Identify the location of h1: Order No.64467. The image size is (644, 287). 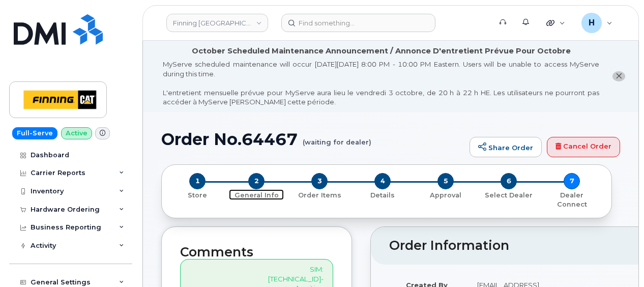
(313, 139).